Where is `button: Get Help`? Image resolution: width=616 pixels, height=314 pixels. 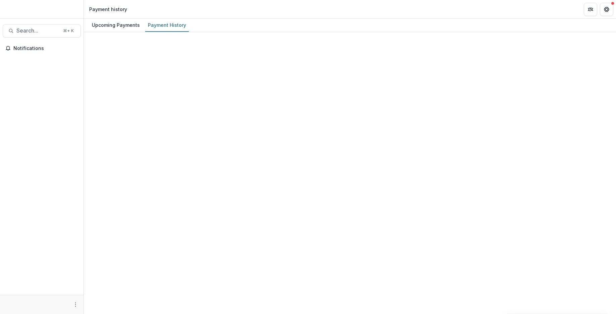
button: Get Help is located at coordinates (606, 9).